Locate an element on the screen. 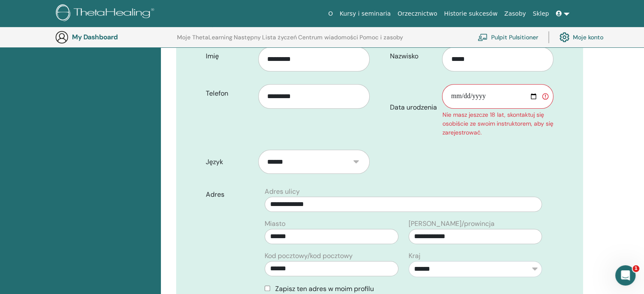 The height and width of the screenshot is (294, 644). label: Kraj is located at coordinates (415, 256).